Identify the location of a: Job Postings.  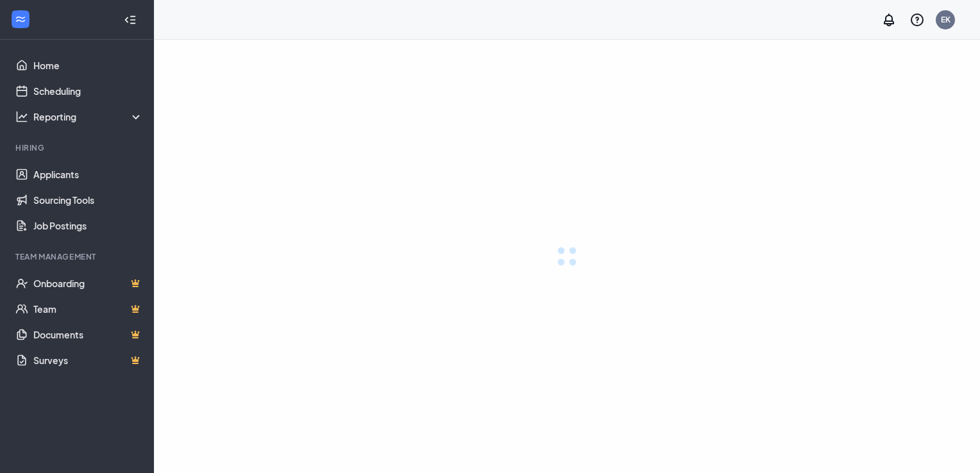
(88, 226).